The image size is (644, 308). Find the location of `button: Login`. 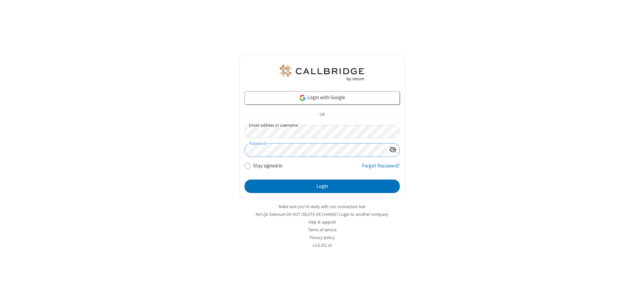

button: Login is located at coordinates (322, 186).